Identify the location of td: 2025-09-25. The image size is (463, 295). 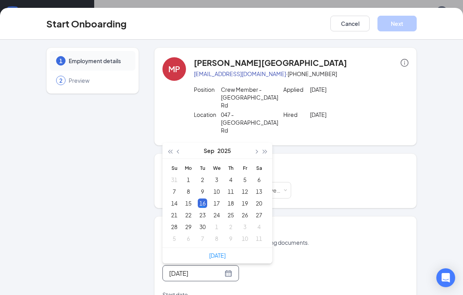
(231, 215).